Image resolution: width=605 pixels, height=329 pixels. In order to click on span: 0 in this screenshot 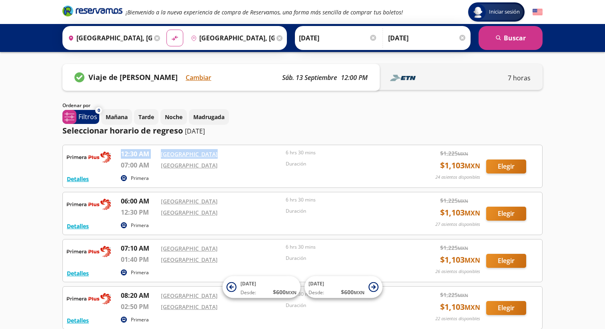, I will do `click(99, 110)`.